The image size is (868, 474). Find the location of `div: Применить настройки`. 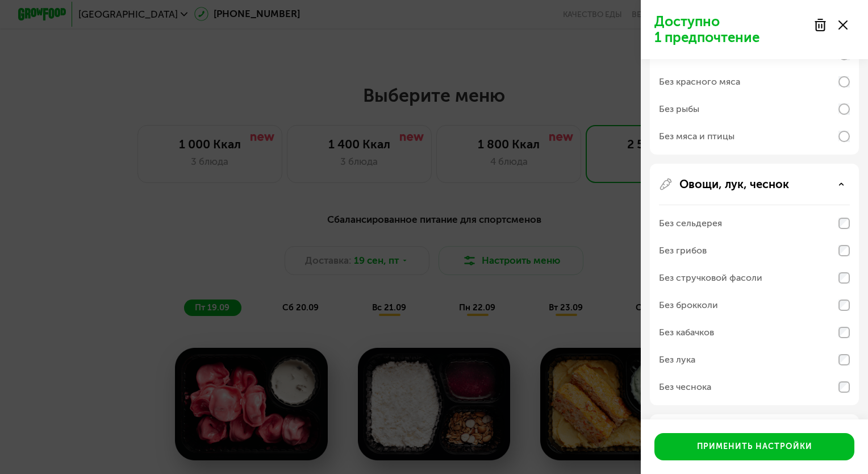

div: Применить настройки is located at coordinates (754, 447).